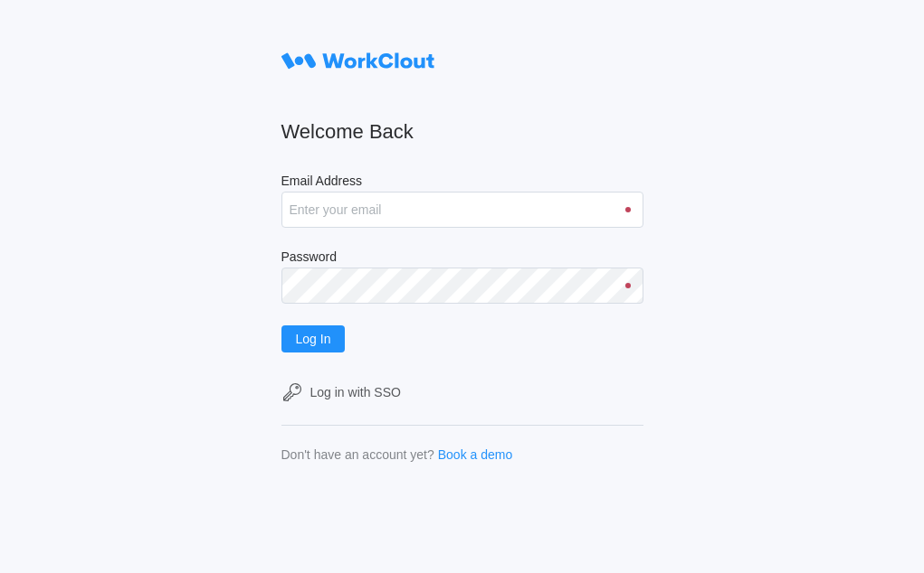 The width and height of the screenshot is (924, 573). I want to click on a: Book a demo, so click(475, 454).